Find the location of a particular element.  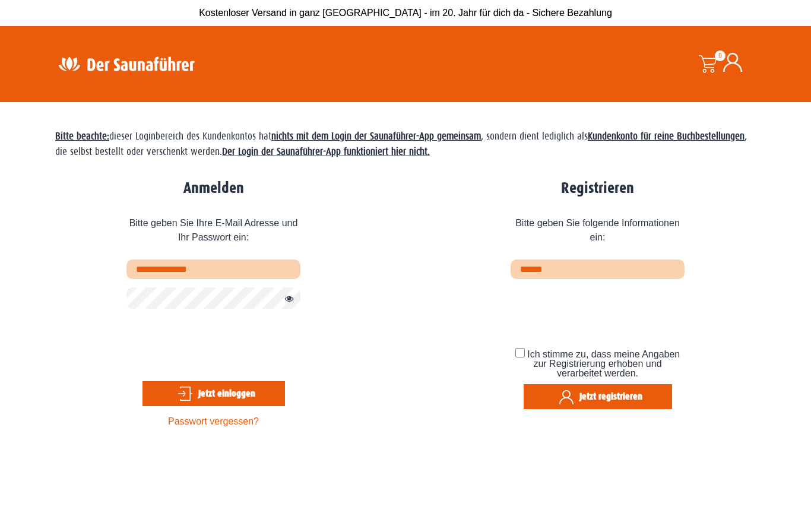

a: Passwort vergessen? is located at coordinates (213, 421).